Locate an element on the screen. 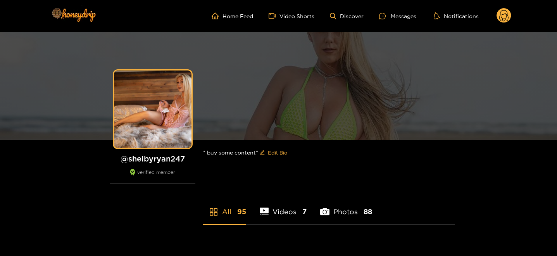  h1: @ shelbyryan247 is located at coordinates (153, 158).